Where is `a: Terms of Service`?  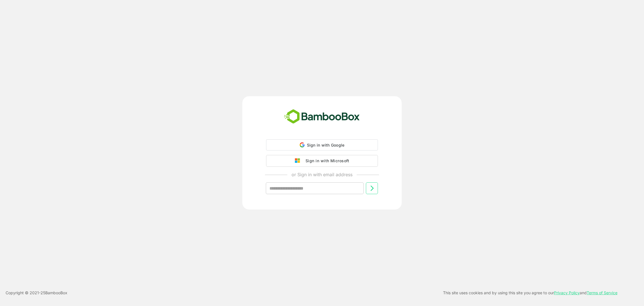 a: Terms of Service is located at coordinates (602, 293).